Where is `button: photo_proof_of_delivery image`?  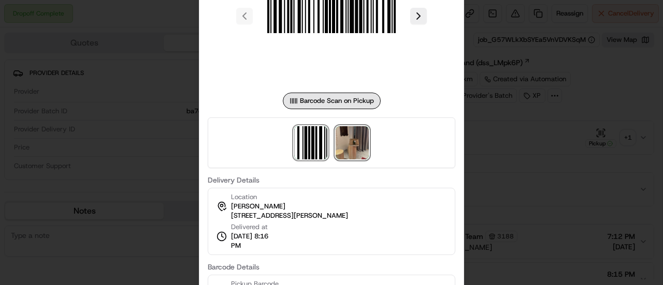
button: photo_proof_of_delivery image is located at coordinates (352, 143).